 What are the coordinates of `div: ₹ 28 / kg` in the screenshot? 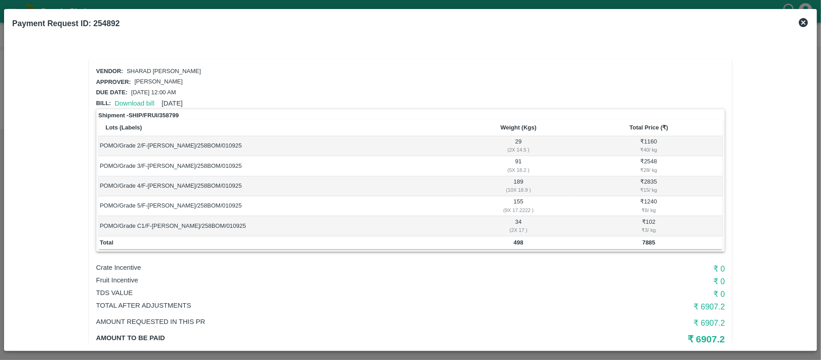 It's located at (649, 170).